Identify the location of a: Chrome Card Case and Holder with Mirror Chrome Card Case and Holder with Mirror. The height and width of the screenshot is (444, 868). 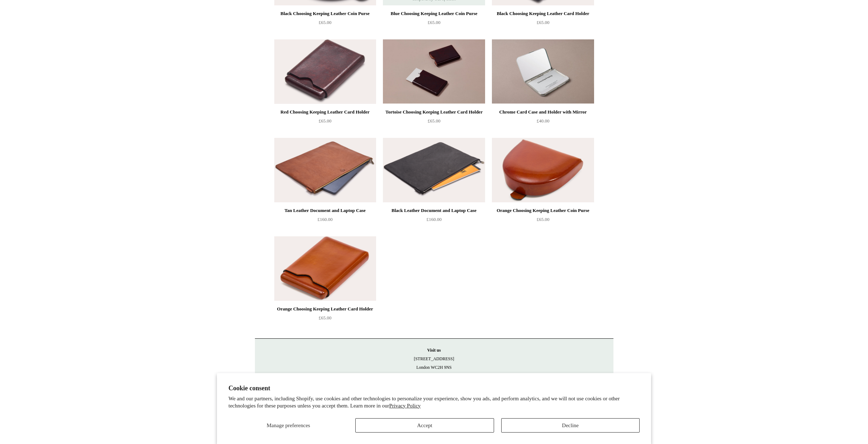
(542, 72).